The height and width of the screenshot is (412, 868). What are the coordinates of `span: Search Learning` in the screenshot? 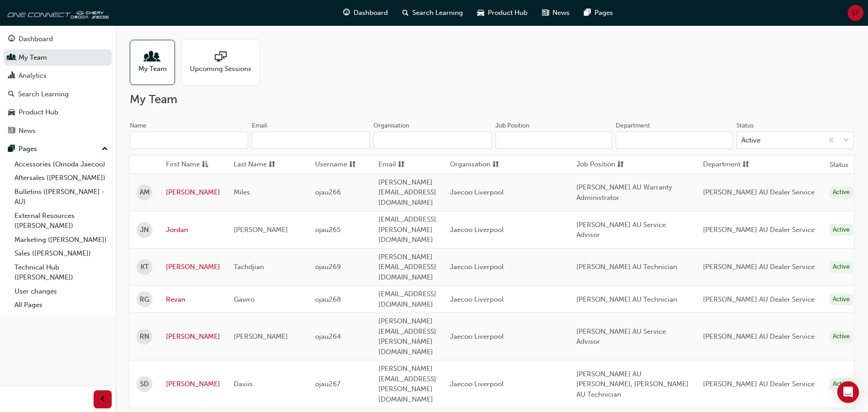 It's located at (438, 13).